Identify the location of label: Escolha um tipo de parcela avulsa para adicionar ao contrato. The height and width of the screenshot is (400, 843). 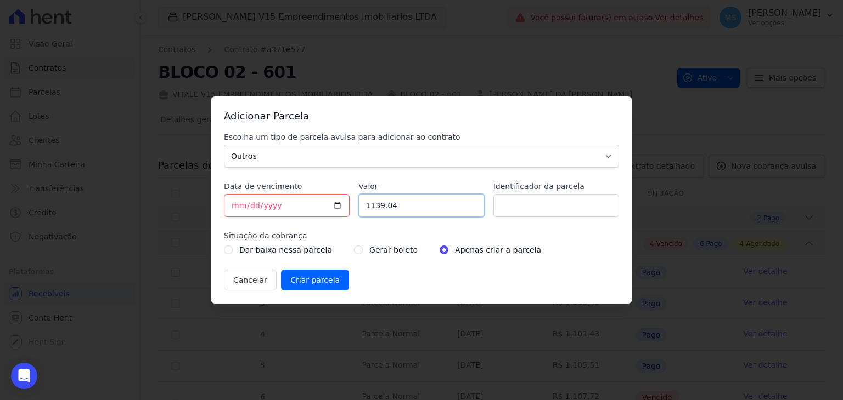
(421, 137).